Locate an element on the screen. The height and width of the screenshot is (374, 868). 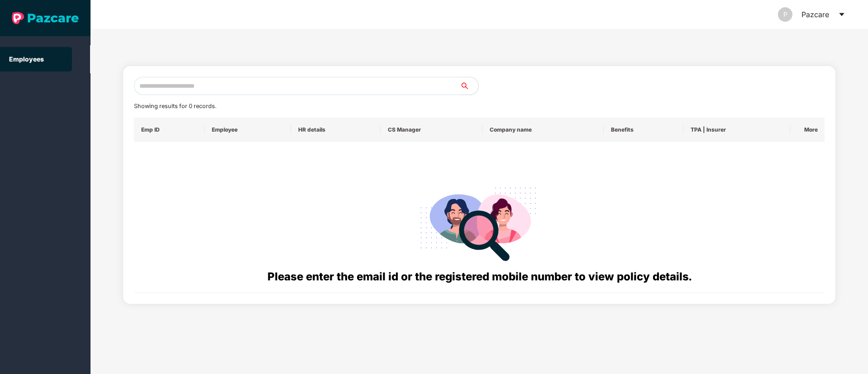
img: svg+xml;base64,PHN2ZyB4bWxucz0iaHR0cDovL3d3dy53My5vcmcvMjAwMC9zdmciIHdpZHRoPSIyODgiIGhlaWdodD0iMj... is located at coordinates (479, 222).